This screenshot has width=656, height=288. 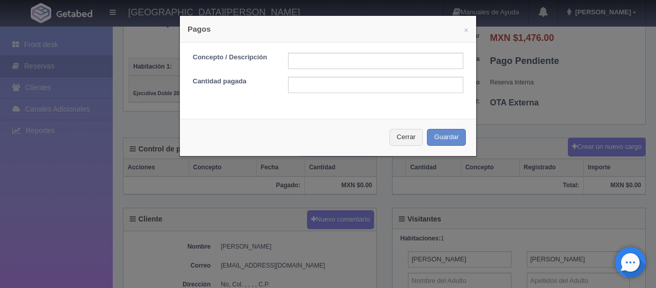 What do you see at coordinates (446, 137) in the screenshot?
I see `button: Guardar` at bounding box center [446, 137].